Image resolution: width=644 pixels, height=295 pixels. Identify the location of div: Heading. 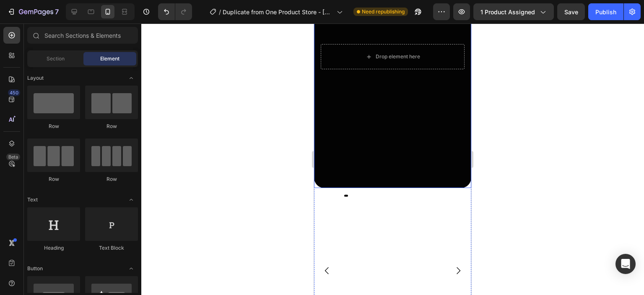
(54, 248).